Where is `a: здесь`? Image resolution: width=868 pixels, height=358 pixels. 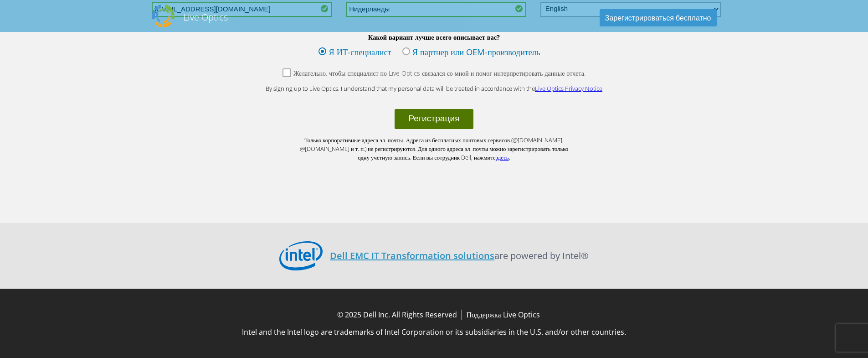 a: здесь is located at coordinates (502, 157).